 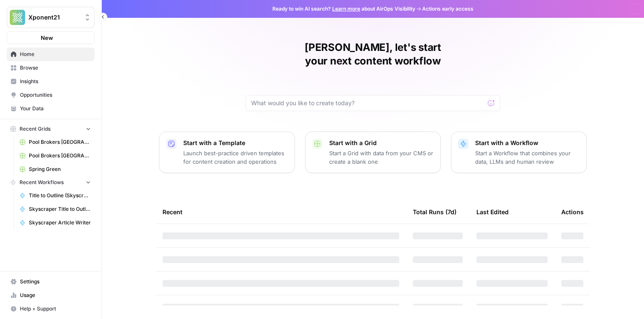 I want to click on button: Start with a GridStart a Grid with data from your CMS or create a blank one, so click(x=373, y=153).